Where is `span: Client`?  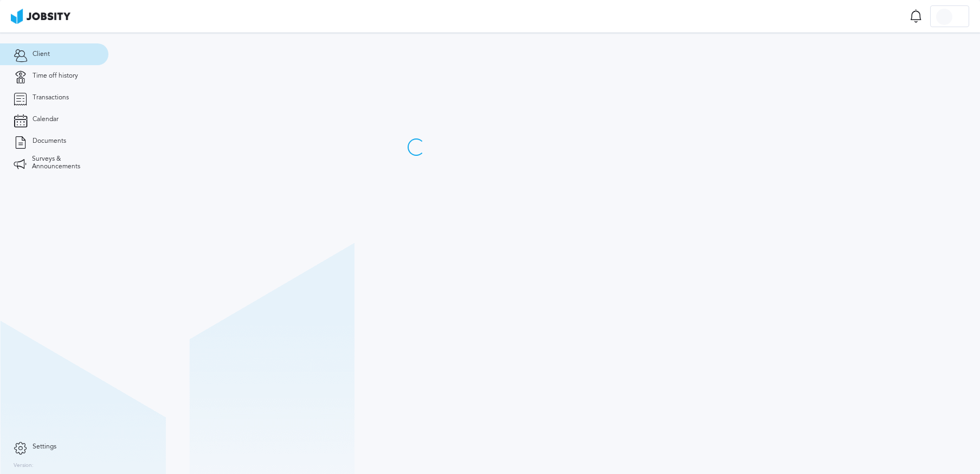
span: Client is located at coordinates (41, 54).